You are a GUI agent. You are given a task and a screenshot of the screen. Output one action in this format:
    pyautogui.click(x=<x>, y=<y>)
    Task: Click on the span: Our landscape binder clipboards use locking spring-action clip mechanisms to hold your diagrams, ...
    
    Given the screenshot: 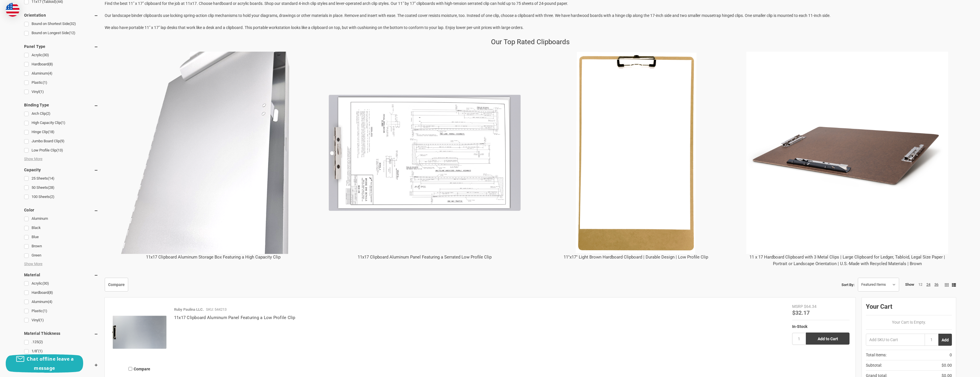 What is the action you would take?
    pyautogui.click(x=467, y=15)
    